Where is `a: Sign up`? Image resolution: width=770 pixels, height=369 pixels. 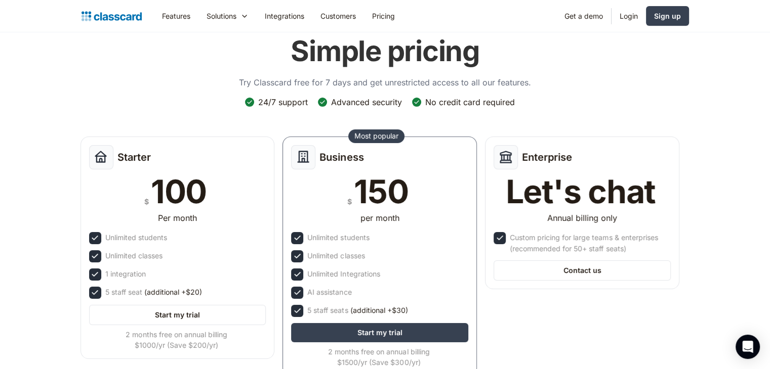
a: Sign up is located at coordinates (667, 16).